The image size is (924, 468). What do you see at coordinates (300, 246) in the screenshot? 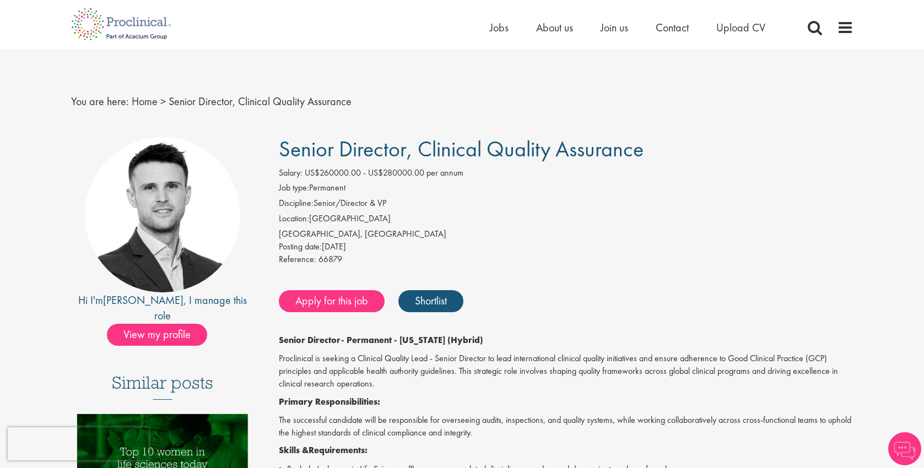
I see `span: Posting date:` at bounding box center [300, 246].